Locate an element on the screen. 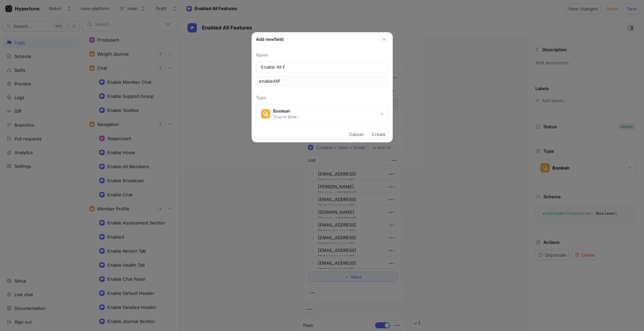 This screenshot has width=644, height=331. div: True or false is located at coordinates (285, 117).